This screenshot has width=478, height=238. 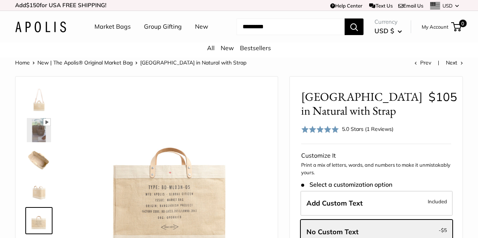 I want to click on span: 0, so click(x=462, y=23).